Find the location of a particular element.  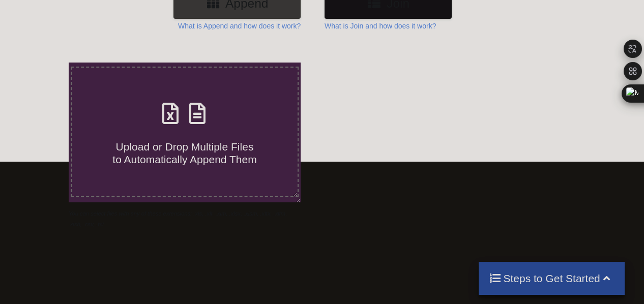

i: You can select files with any of these extensions: .xls, .xlt, .xlm, .xlsx, .xlsm, .xltx, .xltm, ... is located at coordinates (178, 218).